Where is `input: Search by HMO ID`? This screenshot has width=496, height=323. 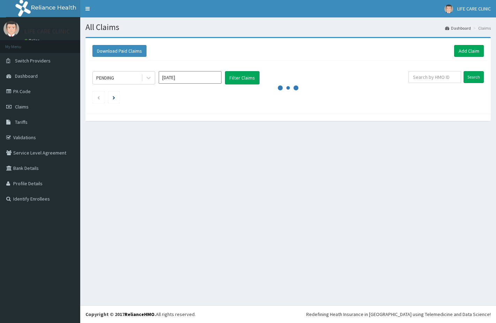
input: Search by HMO ID is located at coordinates (435, 77).